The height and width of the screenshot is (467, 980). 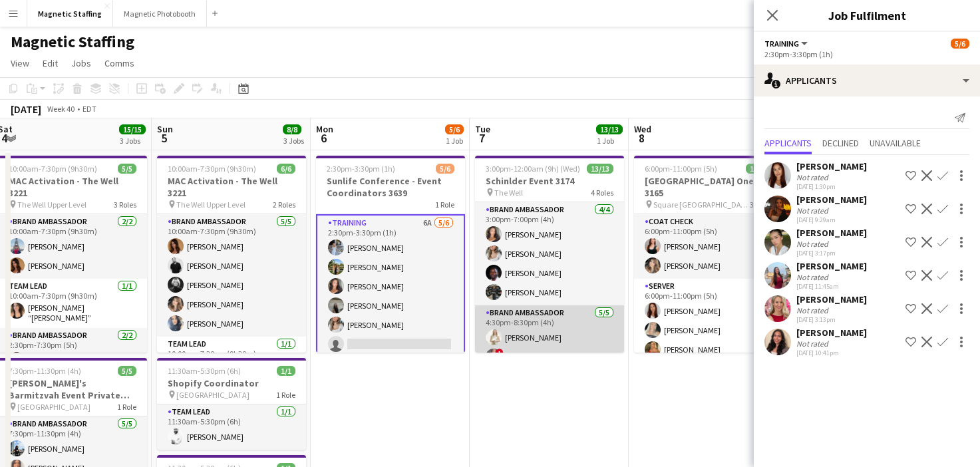 I want to click on span: Jobs, so click(x=81, y=63).